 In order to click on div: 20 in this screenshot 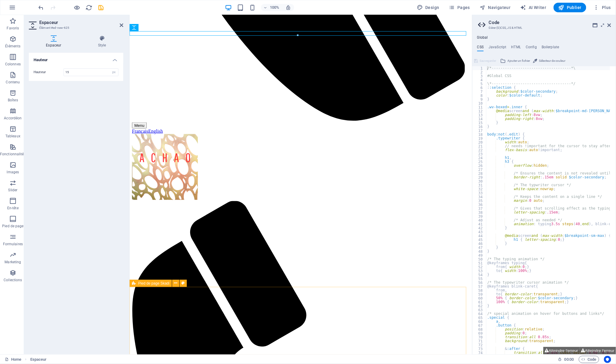, I will do `click(480, 142)`.